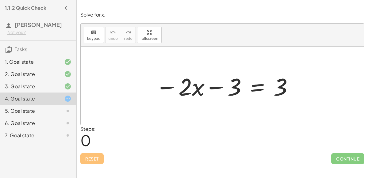 This screenshot has height=178, width=368. What do you see at coordinates (94, 39) in the screenshot?
I see `span: keypad` at bounding box center [94, 39].